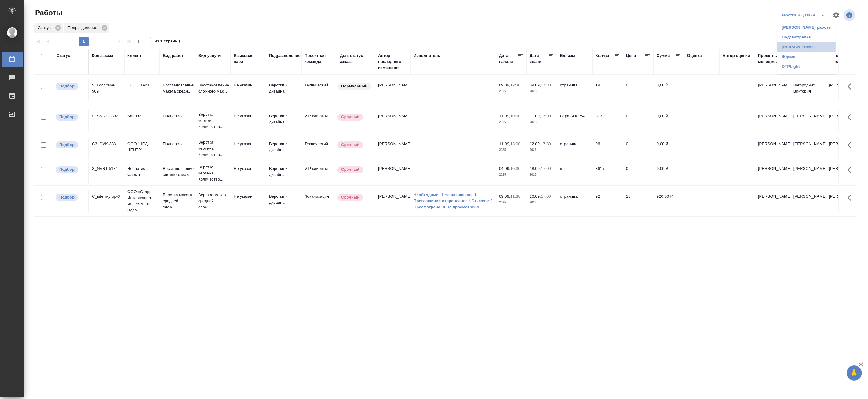 This screenshot has width=868, height=399. Describe the element at coordinates (737, 56) in the screenshot. I see `div: Автор оценки` at that location.